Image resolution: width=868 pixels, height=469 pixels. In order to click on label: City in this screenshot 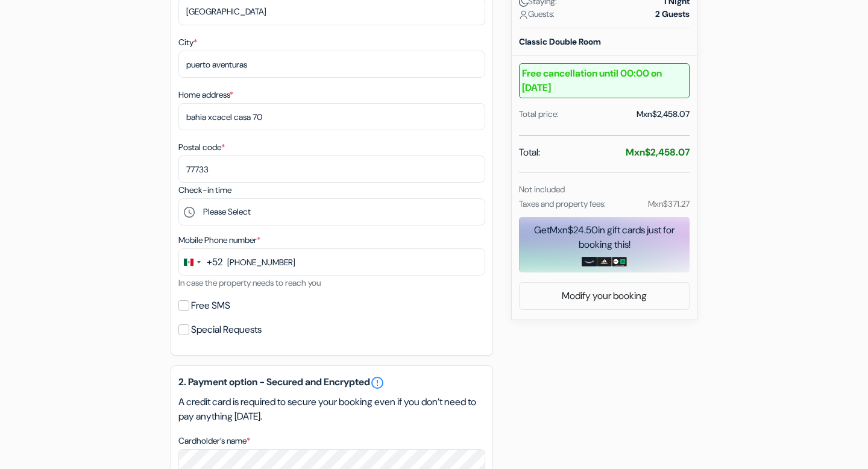, I will do `click(187, 42)`.